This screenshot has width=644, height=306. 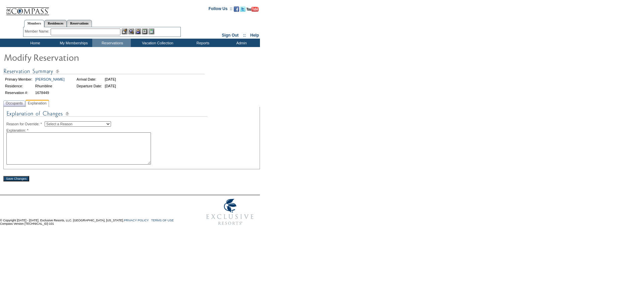 What do you see at coordinates (138, 31) in the screenshot?
I see `img: Impersonate` at bounding box center [138, 31].